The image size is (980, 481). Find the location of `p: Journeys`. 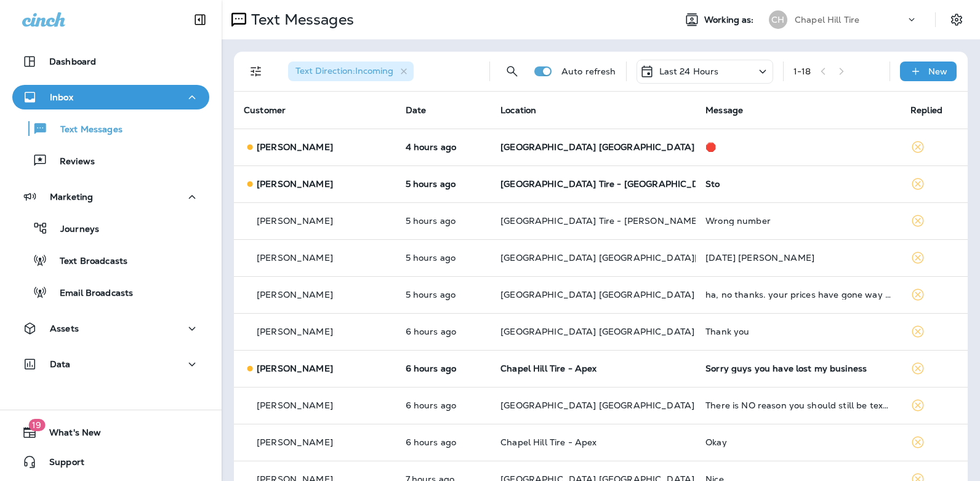

p: Journeys is located at coordinates (73, 229).